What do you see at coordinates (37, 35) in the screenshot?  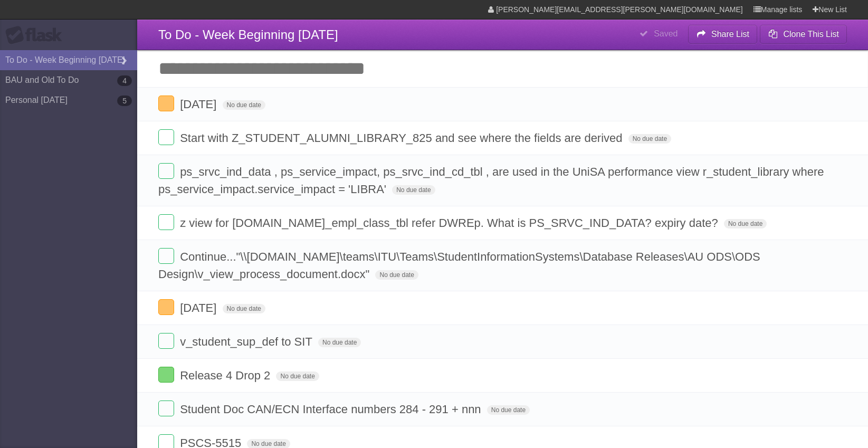 I see `div: Flask` at bounding box center [37, 35].